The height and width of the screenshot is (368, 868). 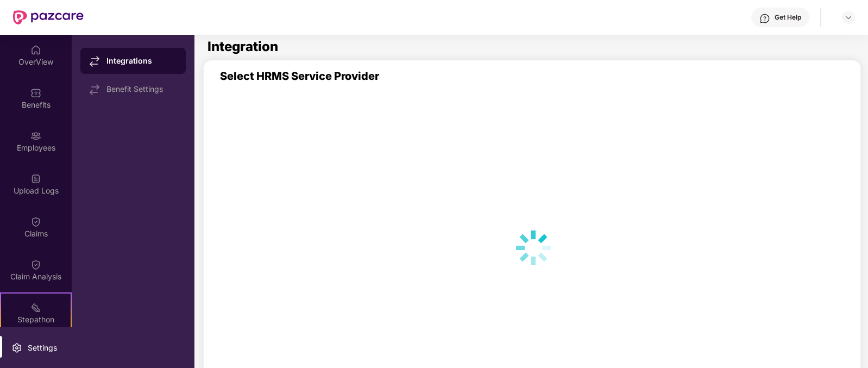 I want to click on img: svg+xml;base64,PHN2ZyBpZD0iVXBsb2FkX0xvZ3MiIGRhdGEtbmFtZT0iVXBsb2FkIExvZ3MiIHhtbG5zPSJodHRwOi8vd3..., so click(x=36, y=179).